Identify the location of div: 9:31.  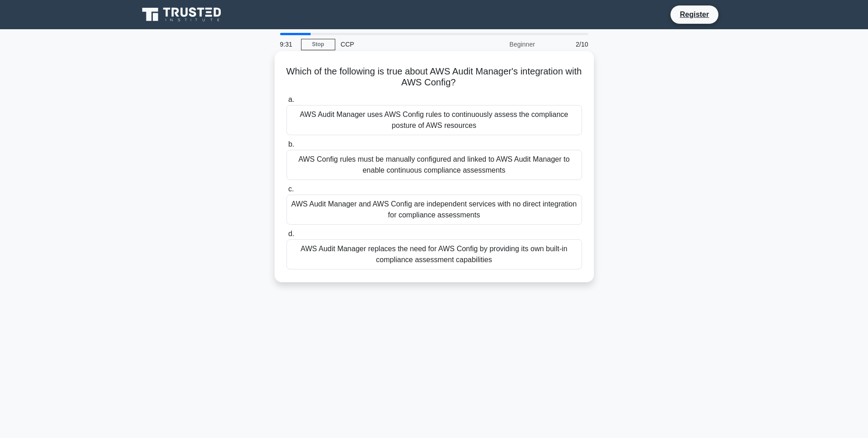
(288, 45).